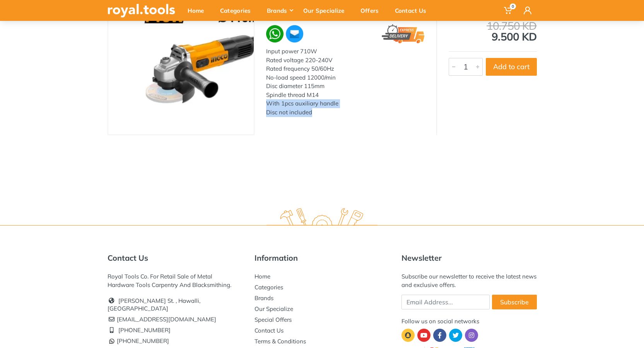 The height and width of the screenshot is (348, 644). What do you see at coordinates (493, 26) in the screenshot?
I see `div: 10.750 KD` at bounding box center [493, 26].